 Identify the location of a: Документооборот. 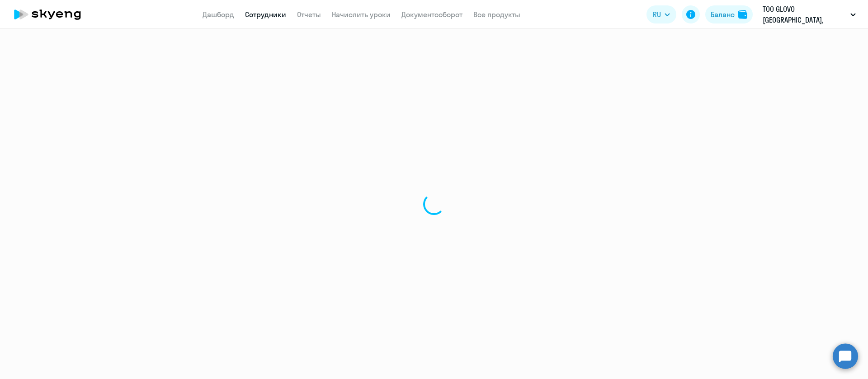
(432, 14).